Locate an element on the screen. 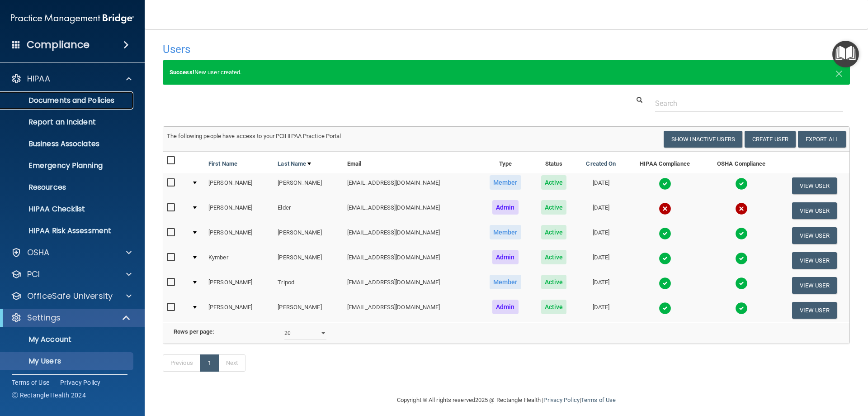  th: OSHA Compliance is located at coordinates (741, 163).